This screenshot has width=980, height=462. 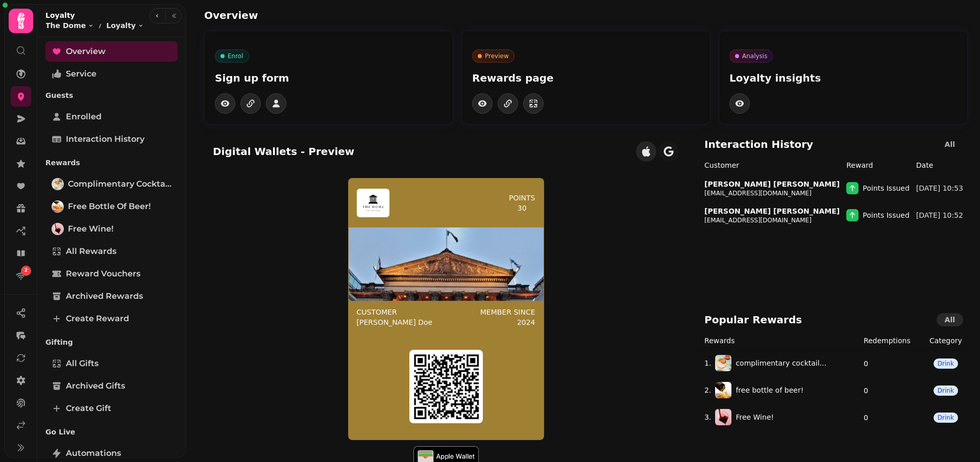 I want to click on a: Reward Vouchers, so click(x=111, y=274).